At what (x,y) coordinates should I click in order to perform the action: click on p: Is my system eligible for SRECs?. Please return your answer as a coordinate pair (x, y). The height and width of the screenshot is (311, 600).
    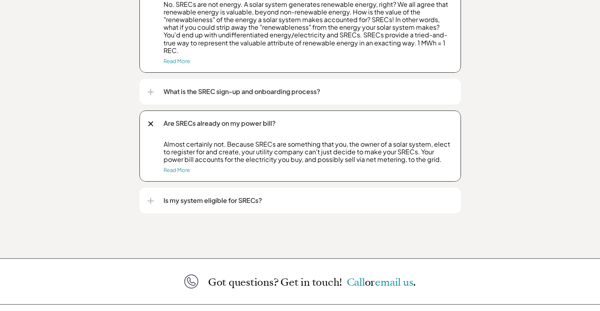
    Looking at the image, I should click on (308, 200).